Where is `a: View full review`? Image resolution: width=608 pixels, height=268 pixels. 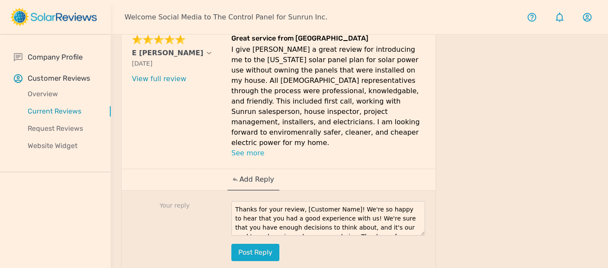
a: View full review is located at coordinates (159, 79).